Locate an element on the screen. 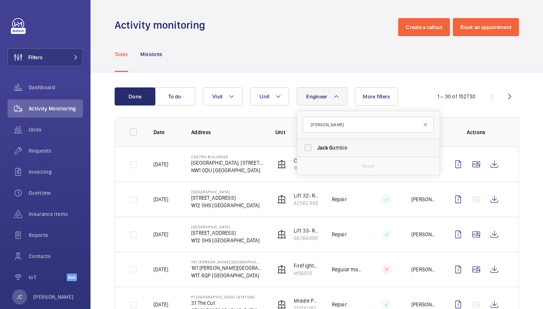 This screenshot has height=309, width=543. p: Lift 33- Renal Building (LH) Building 555 is located at coordinates (307, 231).